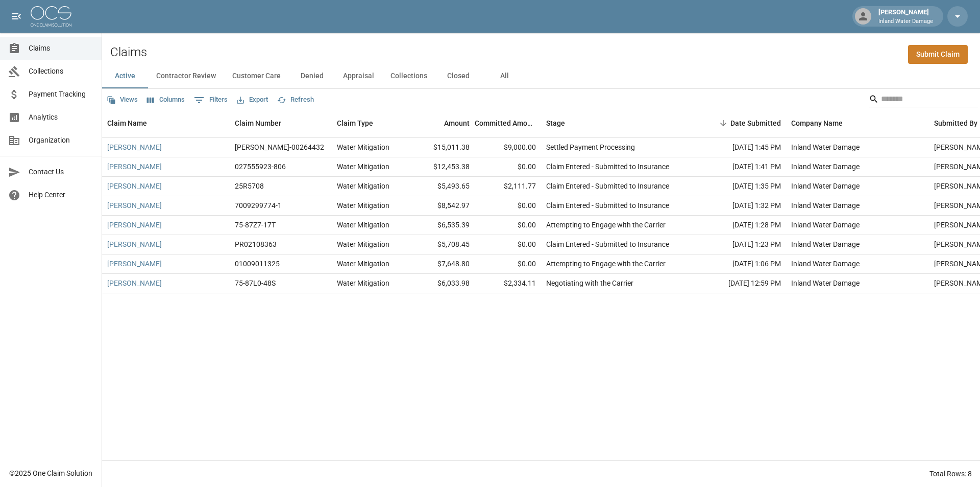 Image resolution: width=980 pixels, height=487 pixels. Describe the element at coordinates (51, 17) in the screenshot. I see `img: ocs-logo-white-transparent.png` at that location.